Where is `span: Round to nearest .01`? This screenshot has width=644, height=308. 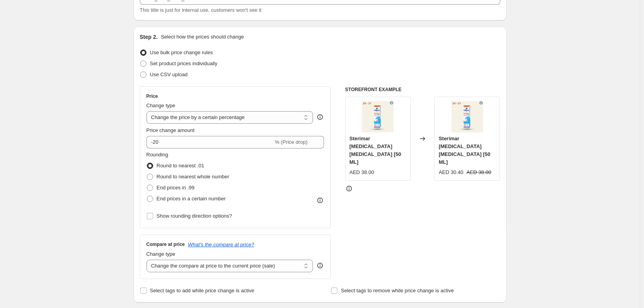
span: Round to nearest .01 is located at coordinates (180, 165).